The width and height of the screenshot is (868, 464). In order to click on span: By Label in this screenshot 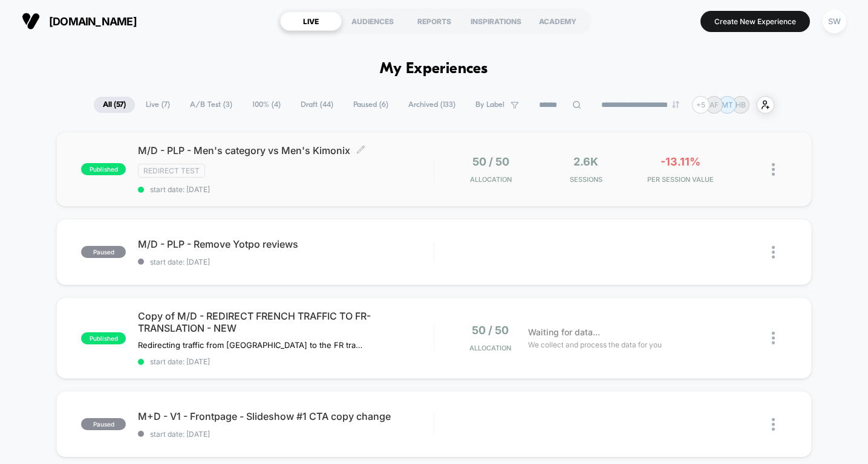, I will do `click(490, 105)`.